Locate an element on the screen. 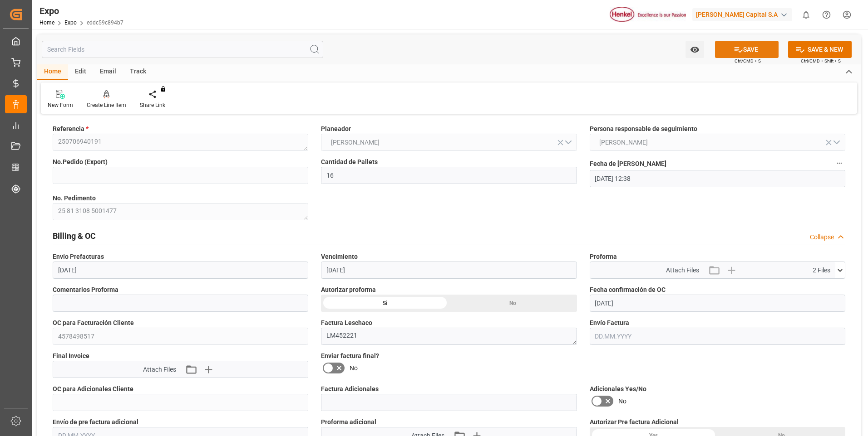 The height and width of the screenshot is (436, 868). span: OC para Facturación Cliente is located at coordinates (93, 323).